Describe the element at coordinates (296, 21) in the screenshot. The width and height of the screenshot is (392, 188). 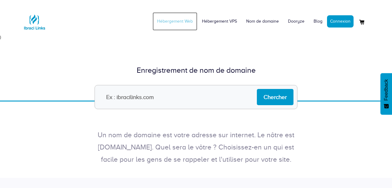
I see `a: Dooryze` at that location.